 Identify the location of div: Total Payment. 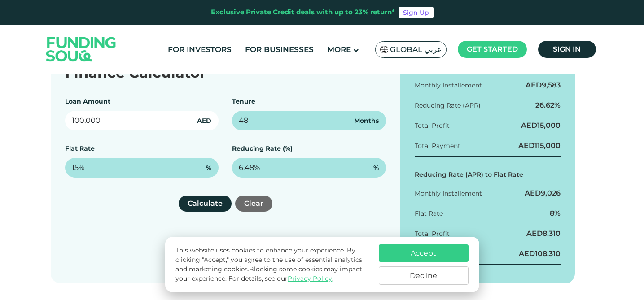
(438, 146).